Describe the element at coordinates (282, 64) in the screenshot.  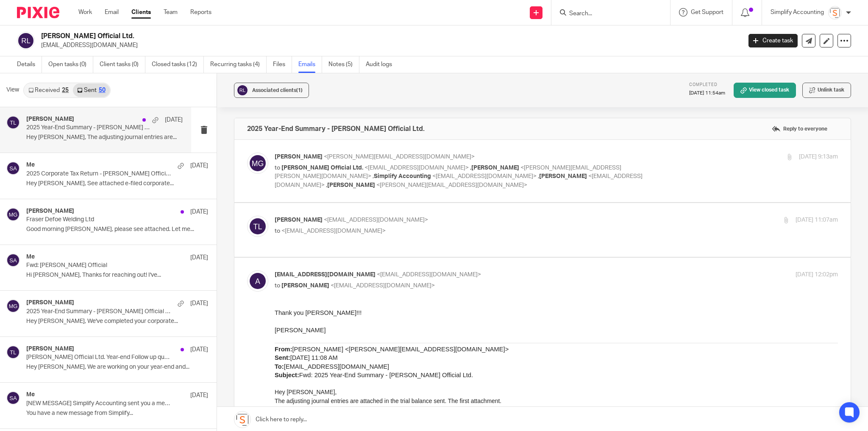
I see `a: Files` at that location.